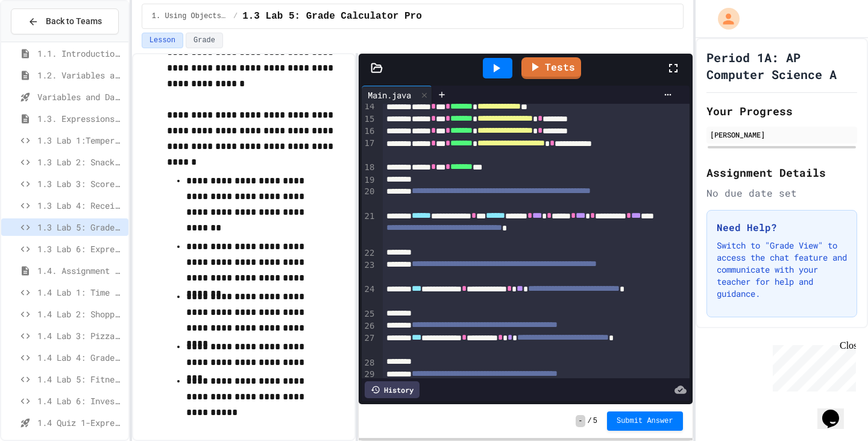  What do you see at coordinates (782, 270) in the screenshot?
I see `p: Switch to "Grade View" to access the chat feature and communicate with your teacher for help and ...` at bounding box center [782, 270].